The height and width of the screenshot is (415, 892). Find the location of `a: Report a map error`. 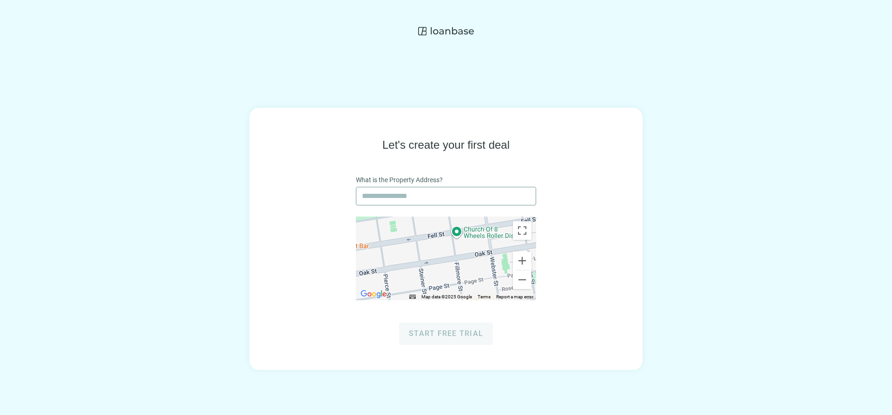

a: Report a map error is located at coordinates (515, 296).